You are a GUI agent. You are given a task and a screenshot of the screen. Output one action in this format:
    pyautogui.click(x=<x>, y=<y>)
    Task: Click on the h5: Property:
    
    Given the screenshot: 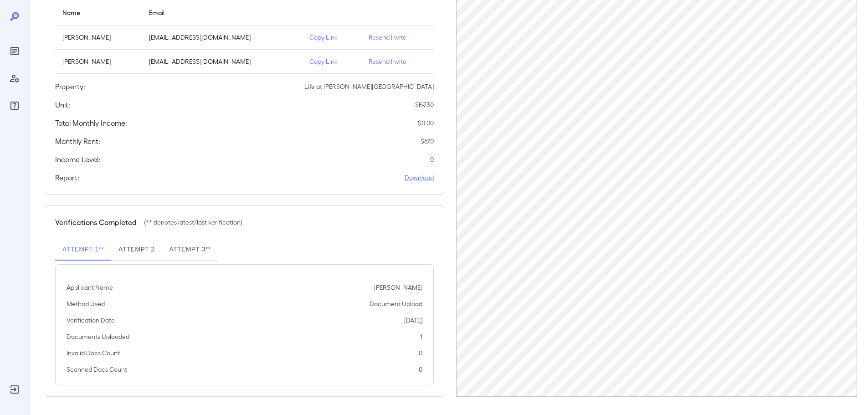 What is the action you would take?
    pyautogui.click(x=70, y=86)
    